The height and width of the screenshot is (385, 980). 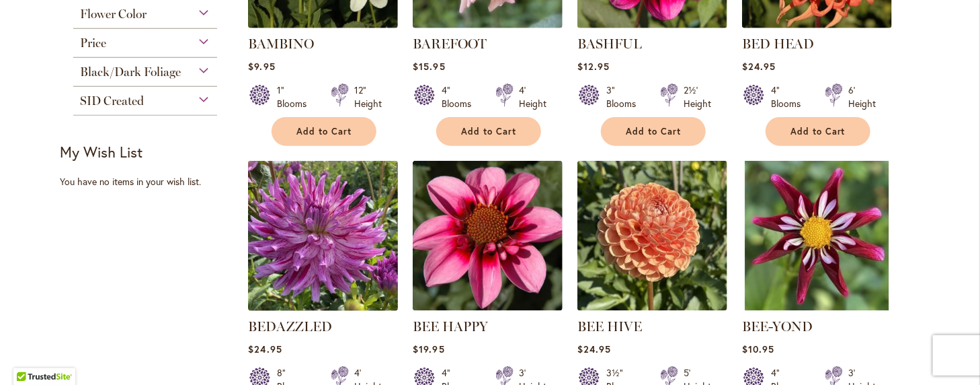 What do you see at coordinates (130, 72) in the screenshot?
I see `span: Black/Dark Foliage` at bounding box center [130, 72].